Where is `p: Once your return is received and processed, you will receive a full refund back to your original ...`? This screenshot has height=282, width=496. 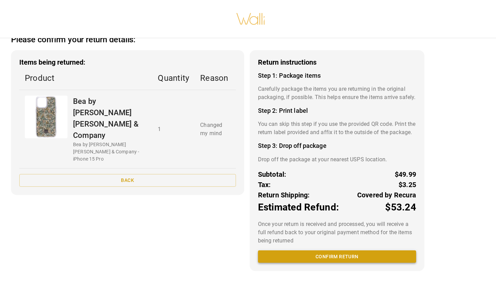
p: Once your return is received and processed, you will receive a full refund back to your original ... is located at coordinates (337, 233).